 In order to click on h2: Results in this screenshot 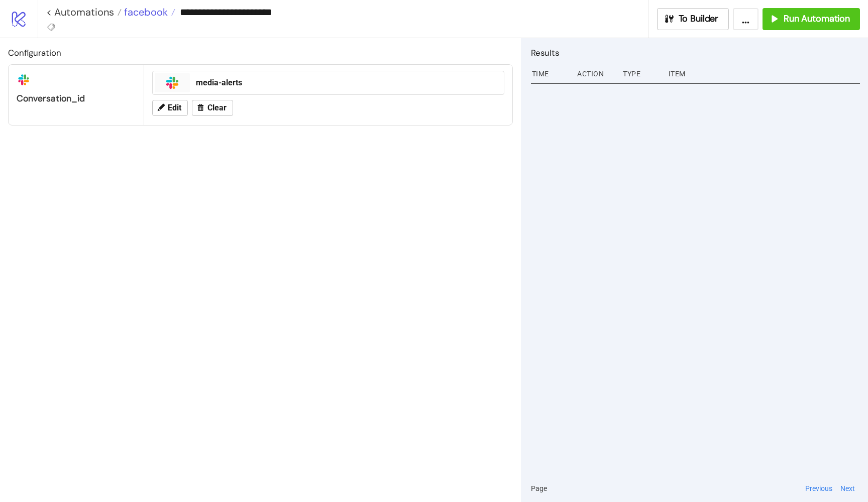, I will do `click(695, 53)`.